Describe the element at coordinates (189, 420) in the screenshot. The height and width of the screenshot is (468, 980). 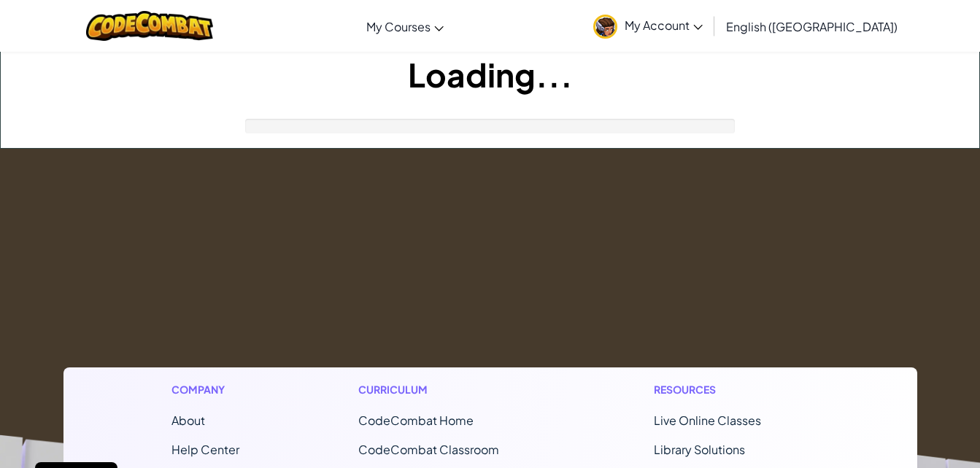
I see `a: About` at that location.